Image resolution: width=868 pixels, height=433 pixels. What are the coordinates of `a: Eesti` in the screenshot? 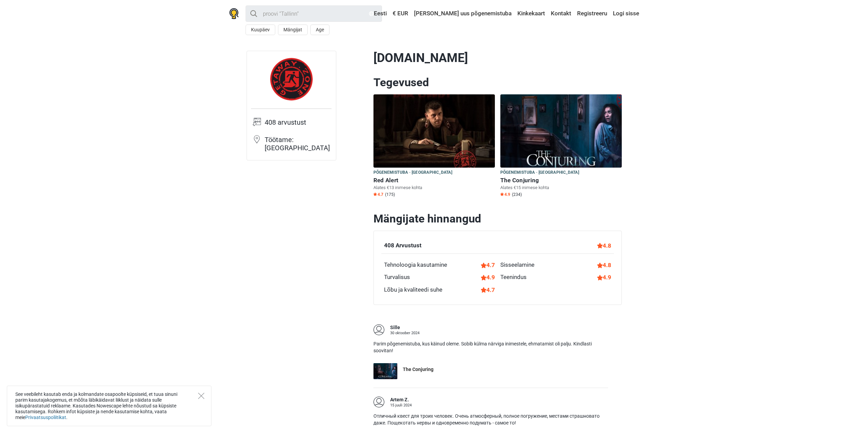 It's located at (378, 14).